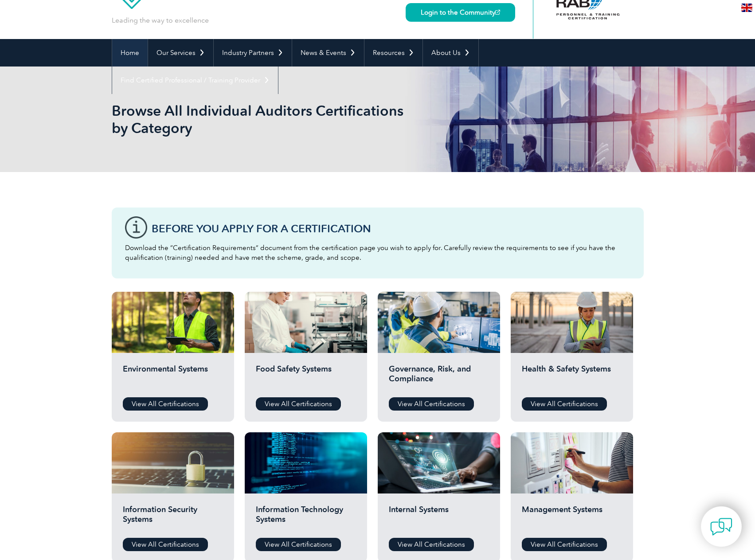  I want to click on h3: Before You Apply For a Certification, so click(391, 228).